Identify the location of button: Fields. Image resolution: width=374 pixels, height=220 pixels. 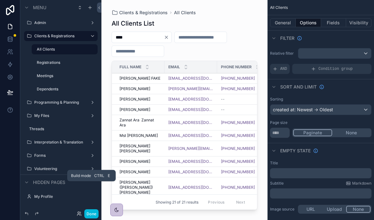
(334, 23).